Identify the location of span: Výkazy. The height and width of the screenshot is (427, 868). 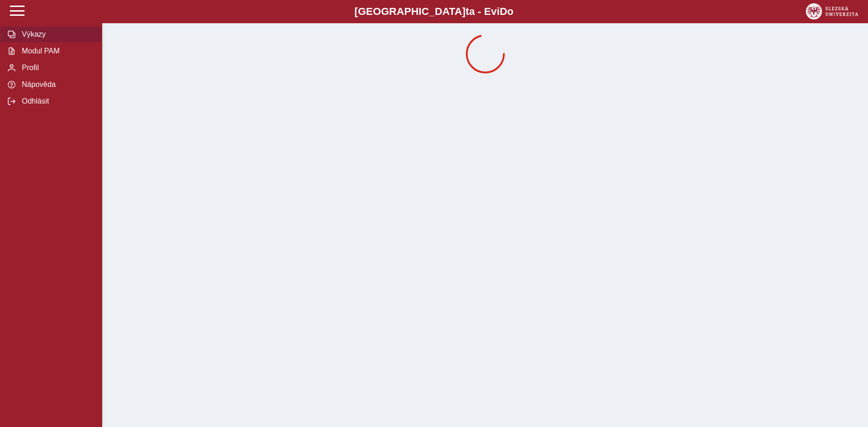
(56, 35).